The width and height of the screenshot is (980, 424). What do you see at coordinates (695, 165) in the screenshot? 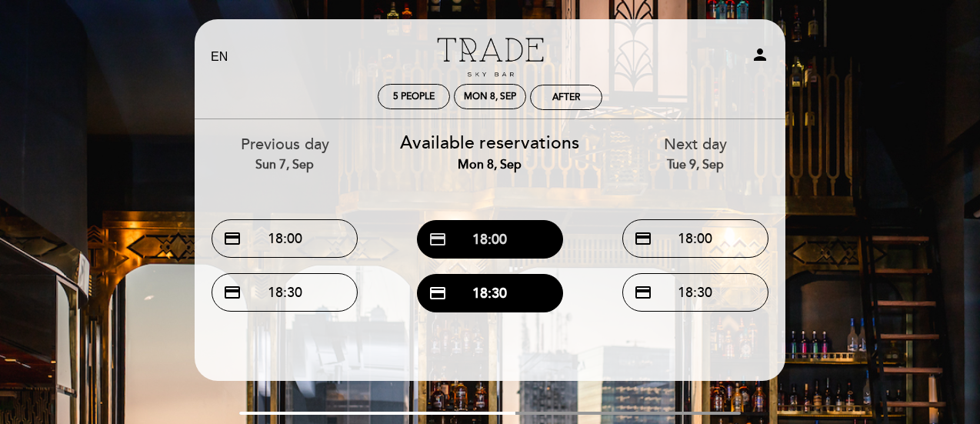
I see `div: Tue 9, Sep` at bounding box center [695, 165].